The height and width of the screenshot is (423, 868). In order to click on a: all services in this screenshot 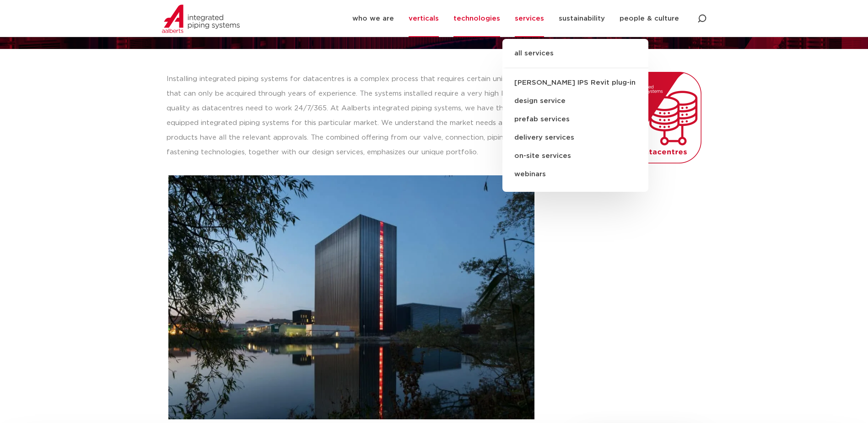, I will do `click(575, 58)`.